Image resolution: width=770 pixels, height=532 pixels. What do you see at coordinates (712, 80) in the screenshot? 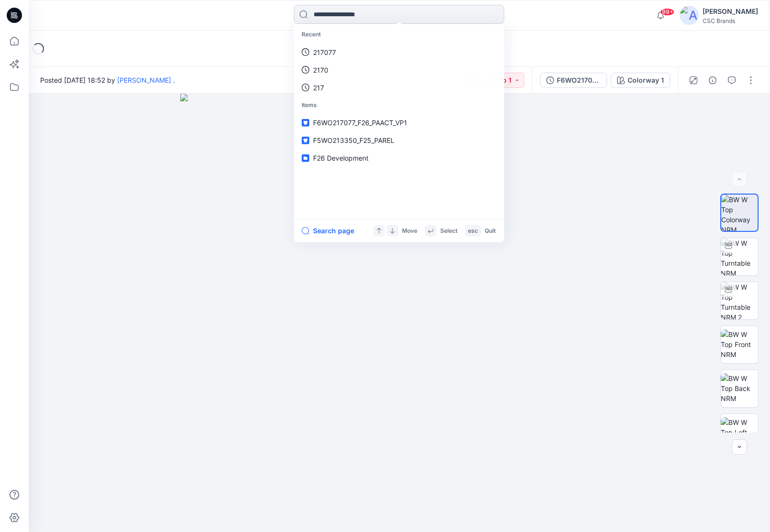
I see `button: Details` at bounding box center [712, 80].